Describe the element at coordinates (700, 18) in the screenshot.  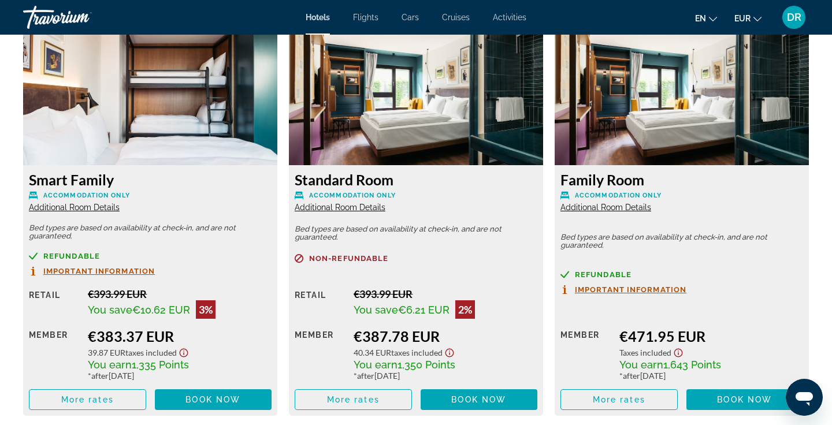
I see `span: en` at that location.